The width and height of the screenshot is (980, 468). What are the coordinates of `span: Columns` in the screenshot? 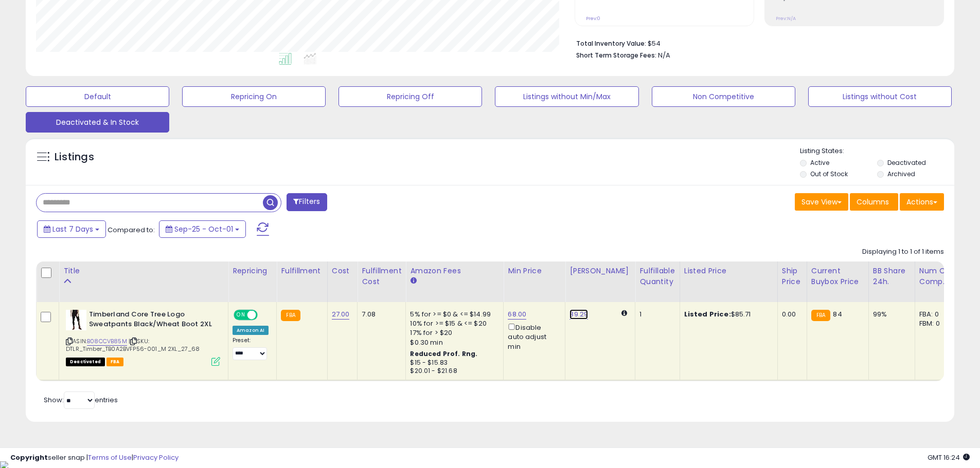 It's located at (873, 202).